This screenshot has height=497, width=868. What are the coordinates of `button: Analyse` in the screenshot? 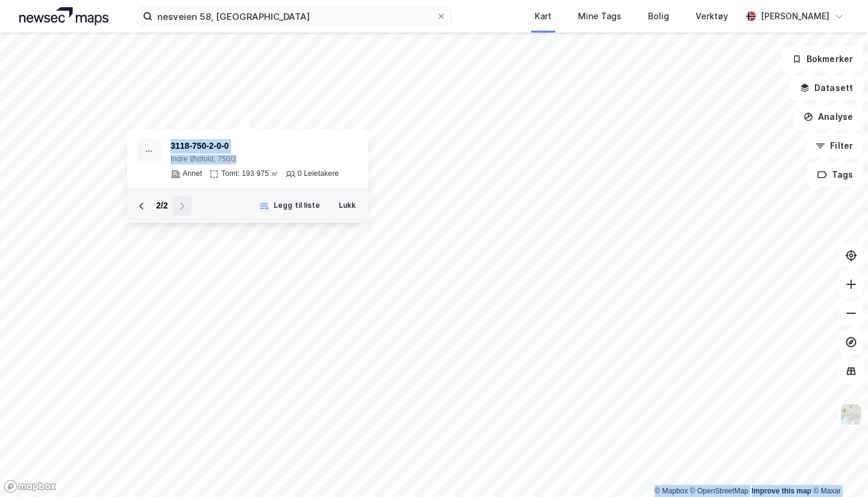 It's located at (828, 117).